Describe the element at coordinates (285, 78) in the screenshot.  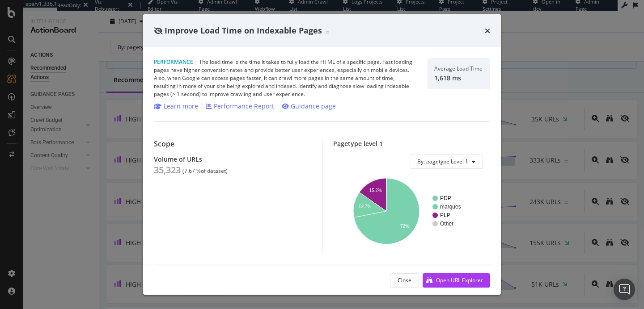
I see `div: The load time is the time it takes to fully load the HTML of a specific page. Fast loading pages ...` at that location.